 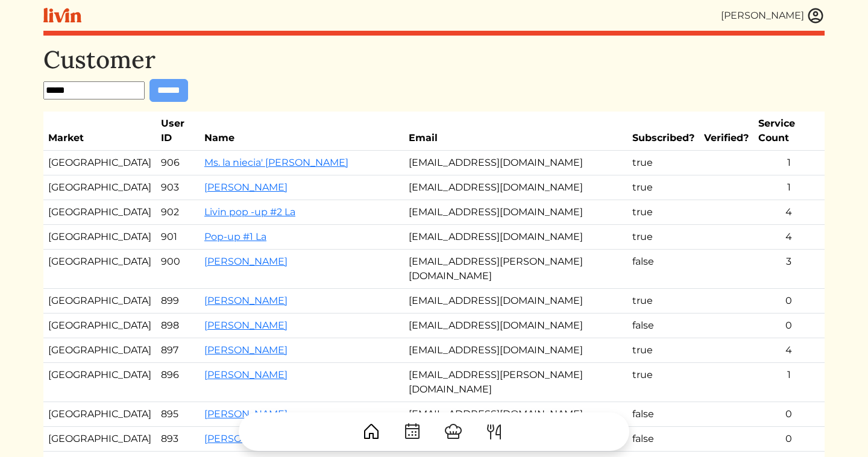 I want to click on img: user_account-e6e16d2ec92f44fc35f99ef0dc9cddf60790bfa021a6ecb1c896eb5d2907b31c.svg, so click(x=816, y=16).